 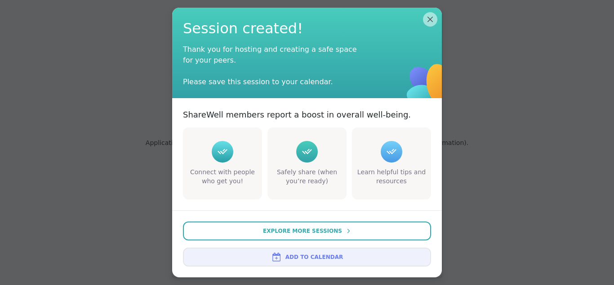 I want to click on p: ShareWell members report a boost in overall well-being., so click(x=297, y=114).